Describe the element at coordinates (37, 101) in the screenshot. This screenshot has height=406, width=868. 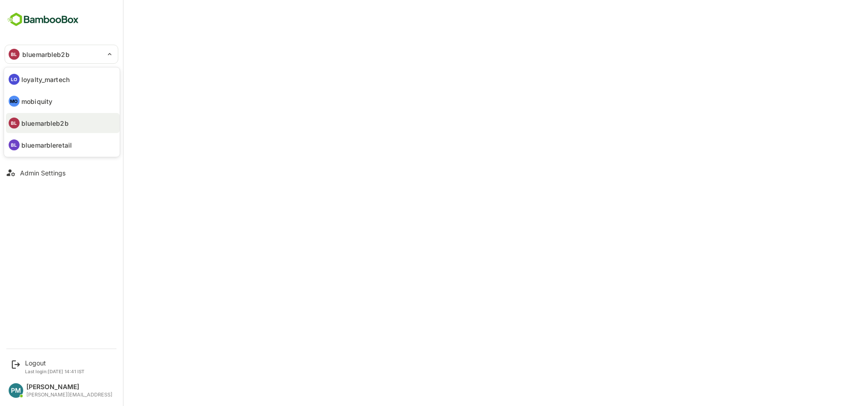
I see `p: mobiquity` at that location.